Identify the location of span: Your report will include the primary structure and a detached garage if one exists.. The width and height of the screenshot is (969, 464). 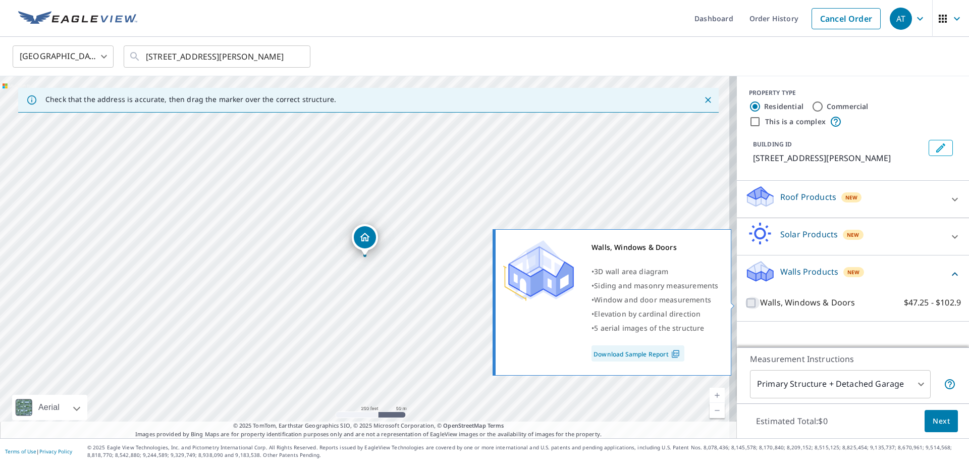
(950, 384).